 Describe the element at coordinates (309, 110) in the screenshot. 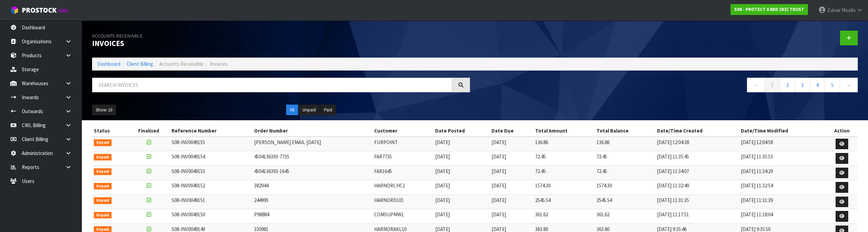

I see `button: Unpaid` at that location.